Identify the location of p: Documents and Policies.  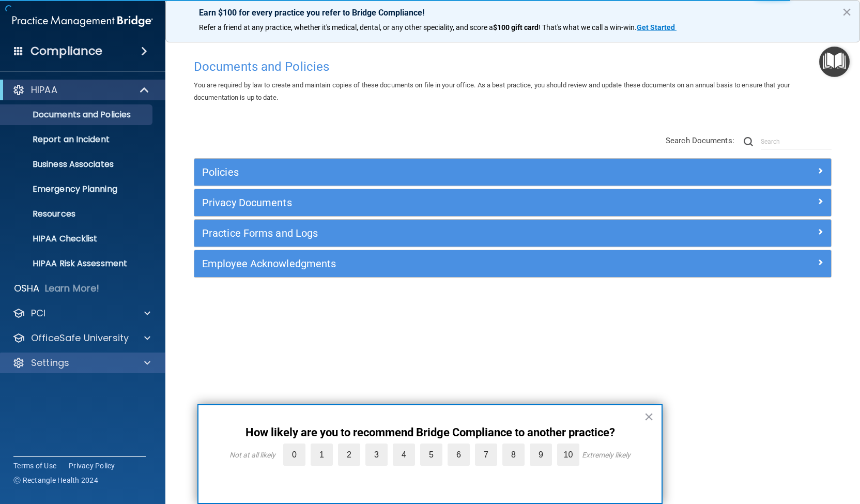
(77, 115).